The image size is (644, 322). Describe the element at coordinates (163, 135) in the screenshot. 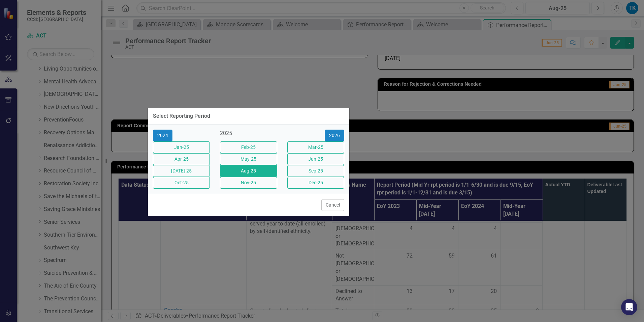

I see `button: 2024` at that location.